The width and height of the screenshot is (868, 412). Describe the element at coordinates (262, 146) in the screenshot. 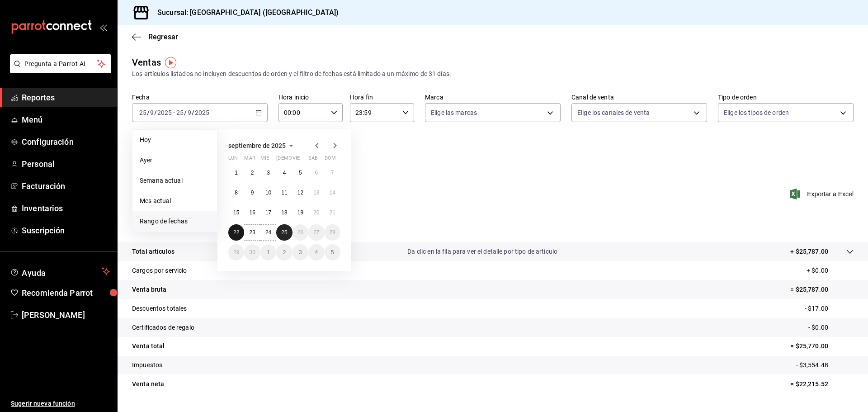

I see `button: septiembre de 2025` at that location.